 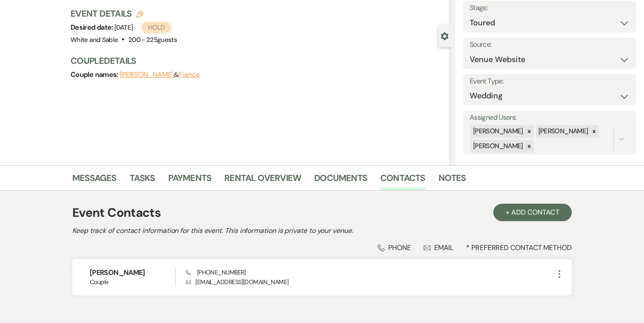 I want to click on h1: Event Contacts, so click(x=117, y=213).